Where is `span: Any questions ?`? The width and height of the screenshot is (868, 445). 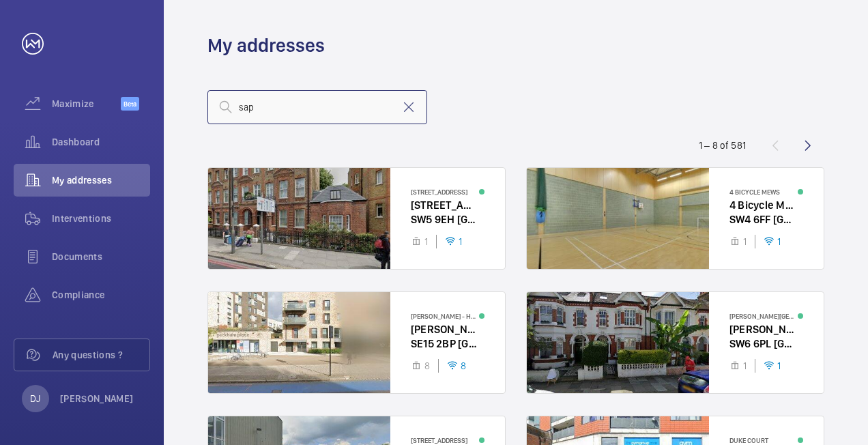 span: Any questions ? is located at coordinates (101, 355).